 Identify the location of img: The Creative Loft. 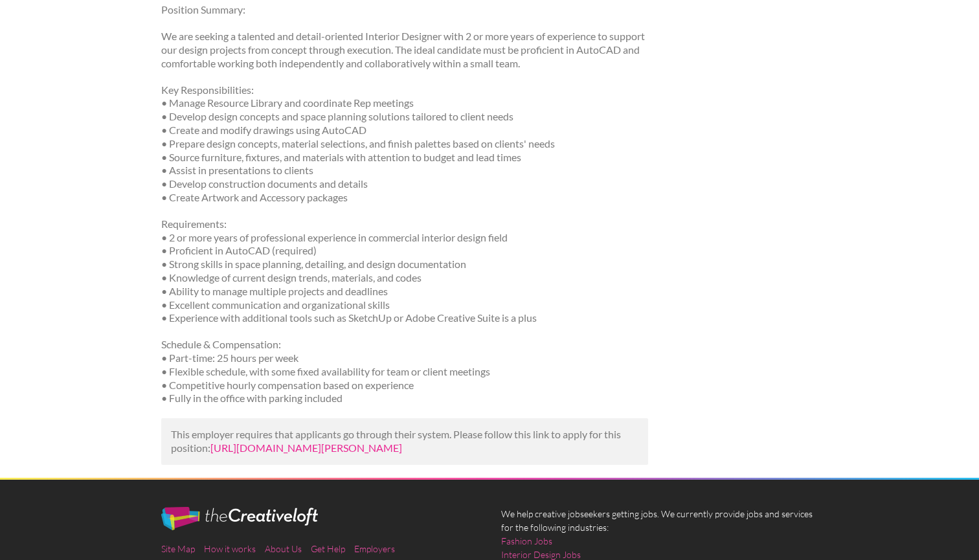
(240, 519).